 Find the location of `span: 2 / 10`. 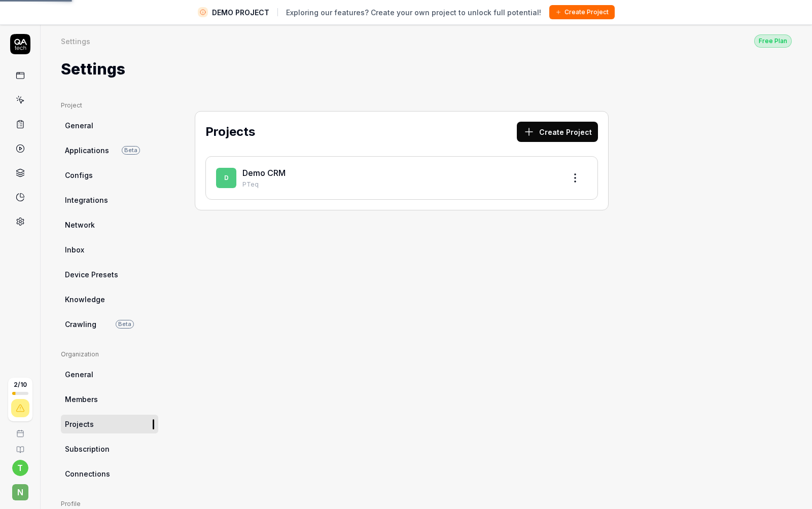

span: 2 / 10 is located at coordinates (20, 385).